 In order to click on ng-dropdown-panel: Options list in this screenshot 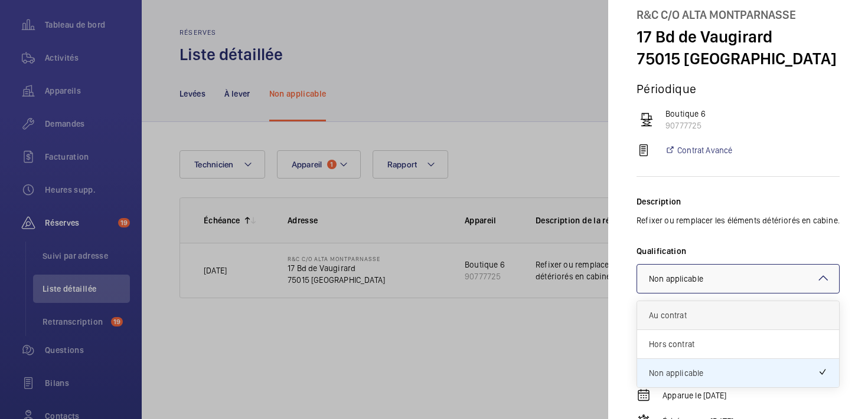, I will do `click(738, 344)`.